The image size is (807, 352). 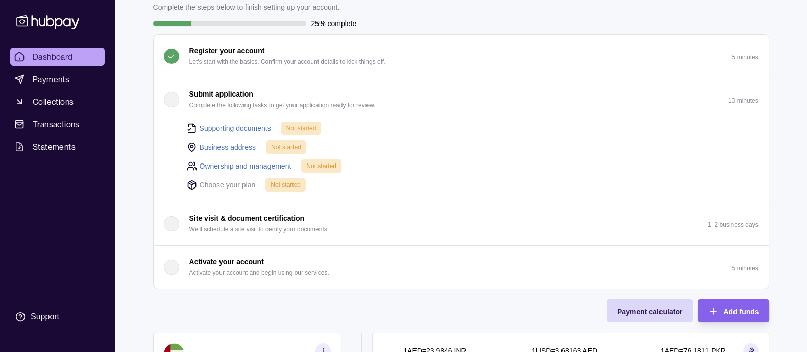 I want to click on a: Statements, so click(x=57, y=147).